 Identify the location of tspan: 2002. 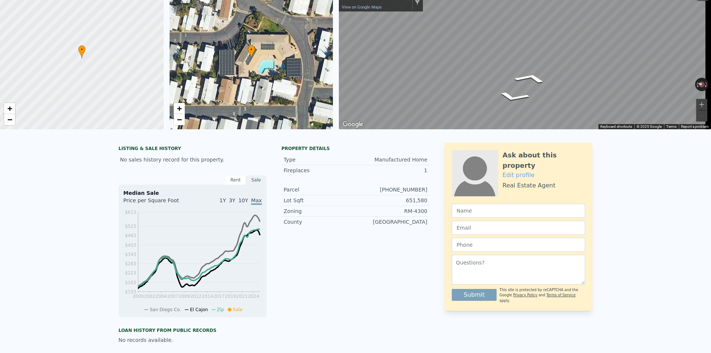
(150, 296).